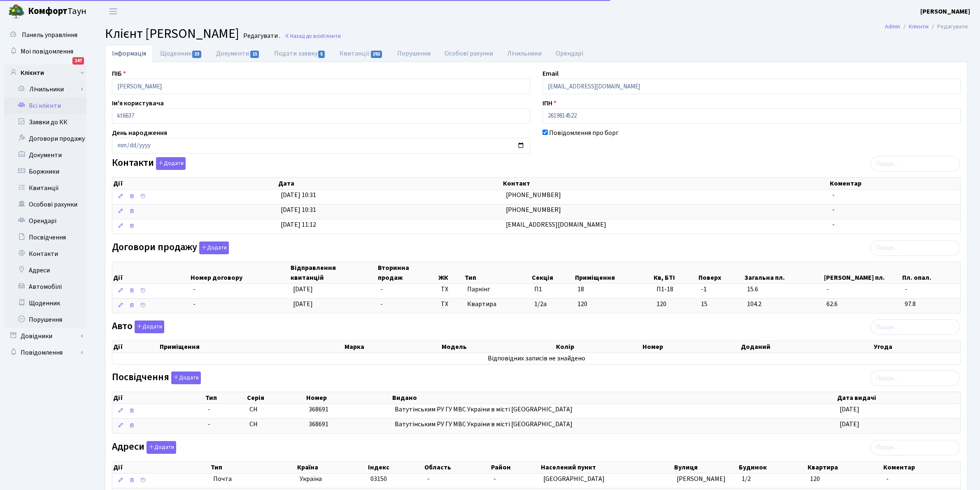 The width and height of the screenshot is (980, 490). I want to click on a: Орендарі, so click(570, 53).